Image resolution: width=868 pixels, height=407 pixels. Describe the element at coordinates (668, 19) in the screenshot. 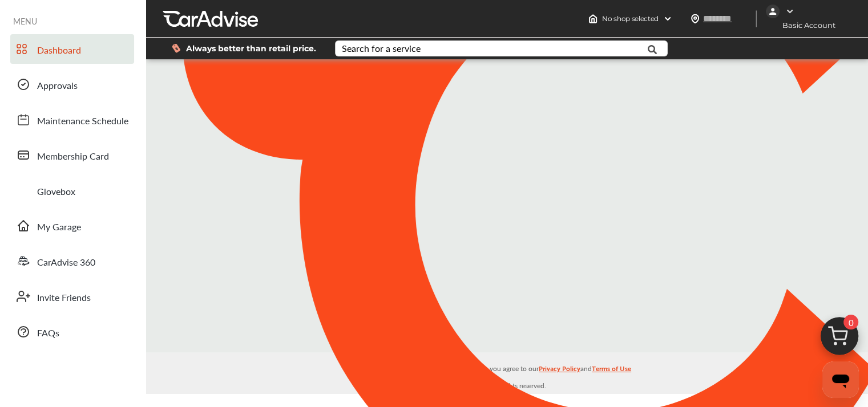

I see `img: header-down-arrow.9dd2ce7d.svg` at that location.